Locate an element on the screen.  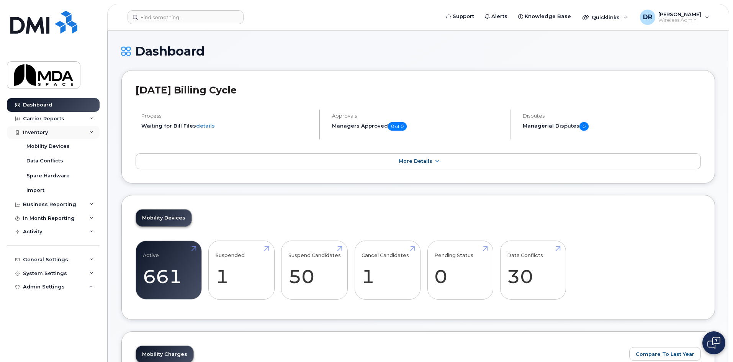
span: Compare To Last Year is located at coordinates (665, 354).